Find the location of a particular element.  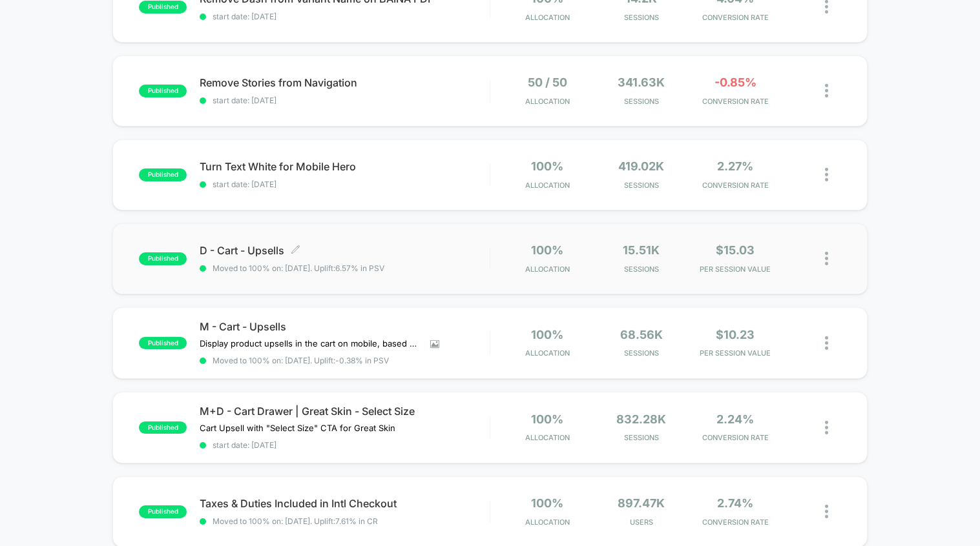

span: D - Cart - Upsells is located at coordinates (344, 250).